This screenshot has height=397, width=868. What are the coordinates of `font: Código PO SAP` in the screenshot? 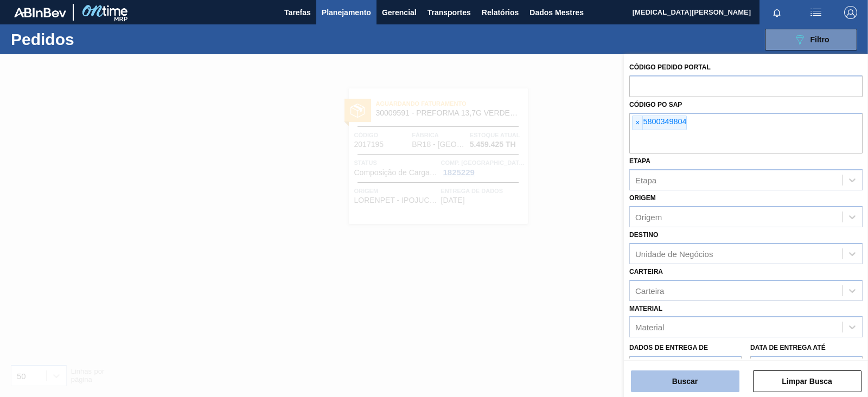 It's located at (655, 105).